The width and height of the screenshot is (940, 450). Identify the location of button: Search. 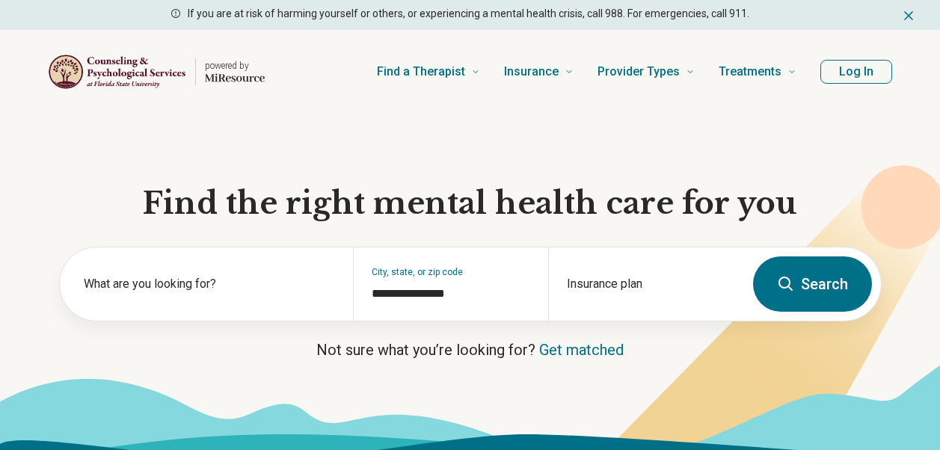
(812, 284).